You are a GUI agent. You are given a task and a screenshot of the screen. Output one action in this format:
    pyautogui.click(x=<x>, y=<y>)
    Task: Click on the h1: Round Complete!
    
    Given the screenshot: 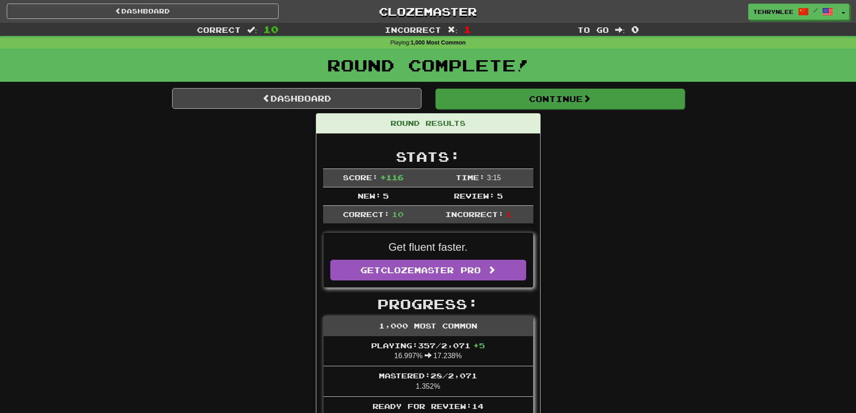 What is the action you would take?
    pyautogui.click(x=428, y=65)
    